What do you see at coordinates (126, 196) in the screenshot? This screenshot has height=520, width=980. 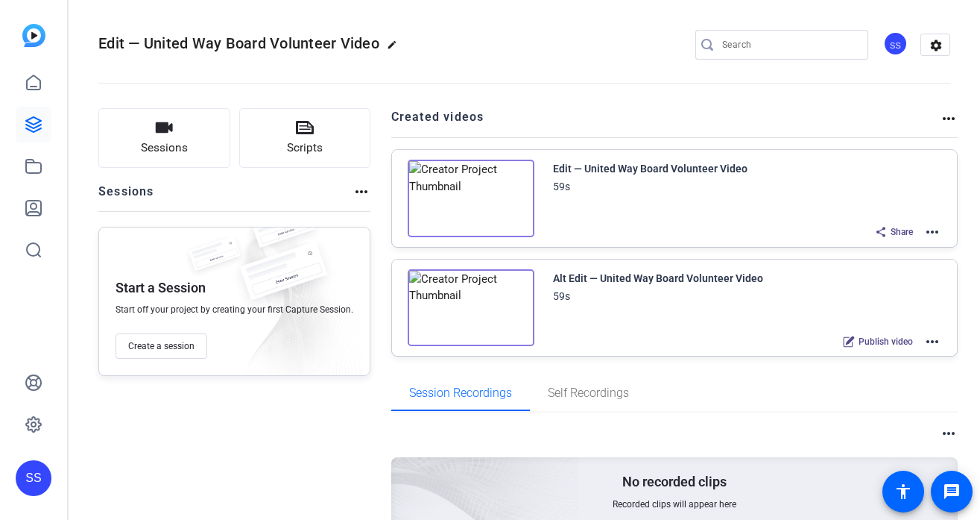 I see `h2: Sessions` at bounding box center [126, 196].